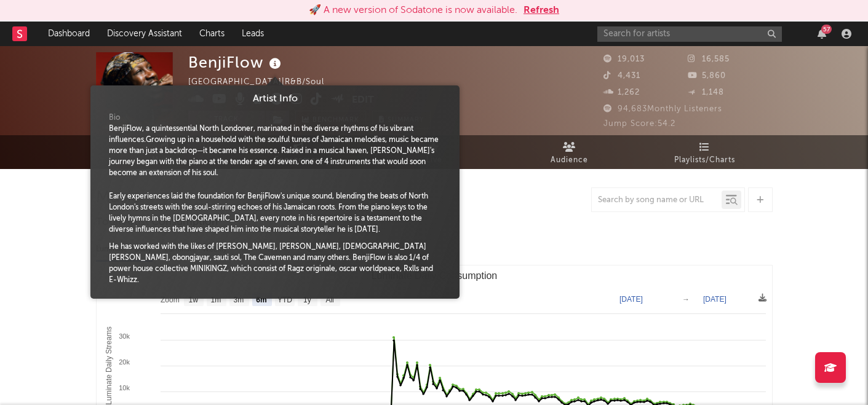 The image size is (868, 405). I want to click on div: 57, so click(826, 29).